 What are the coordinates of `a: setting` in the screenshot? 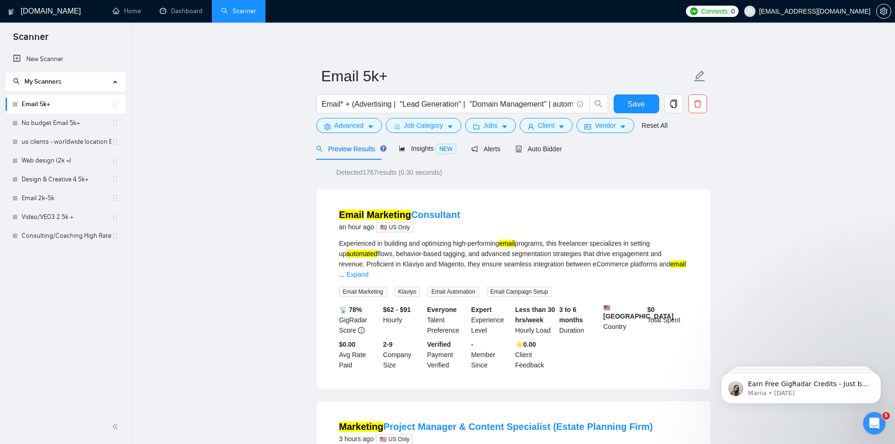 It's located at (884, 11).